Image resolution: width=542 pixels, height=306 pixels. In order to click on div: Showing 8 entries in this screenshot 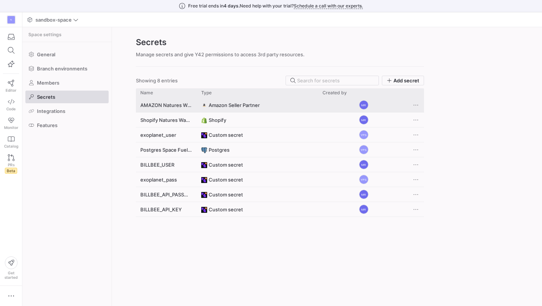, I will do `click(157, 81)`.